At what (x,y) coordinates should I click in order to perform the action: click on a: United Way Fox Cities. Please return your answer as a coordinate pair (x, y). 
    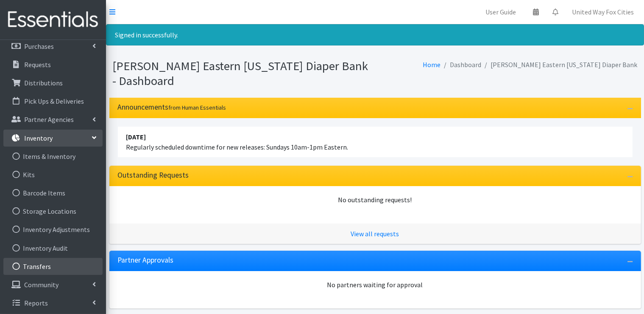
    Looking at the image, I should click on (603, 12).